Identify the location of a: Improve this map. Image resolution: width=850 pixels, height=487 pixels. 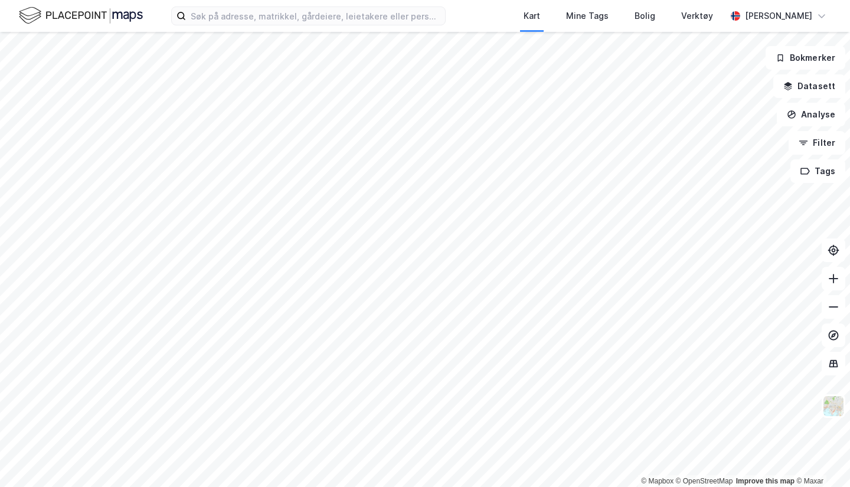
(765, 481).